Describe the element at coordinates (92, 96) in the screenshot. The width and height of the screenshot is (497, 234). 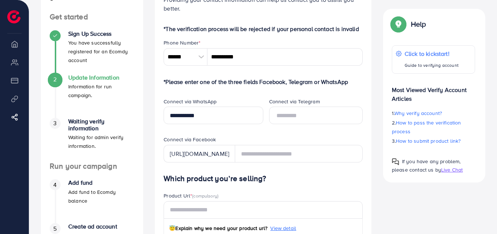
I see `li: Update Information` at that location.